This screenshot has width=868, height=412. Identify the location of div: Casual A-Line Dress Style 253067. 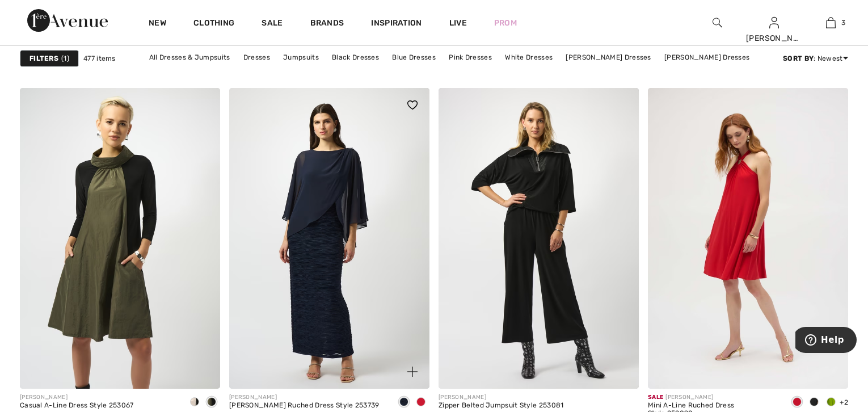
(77, 406).